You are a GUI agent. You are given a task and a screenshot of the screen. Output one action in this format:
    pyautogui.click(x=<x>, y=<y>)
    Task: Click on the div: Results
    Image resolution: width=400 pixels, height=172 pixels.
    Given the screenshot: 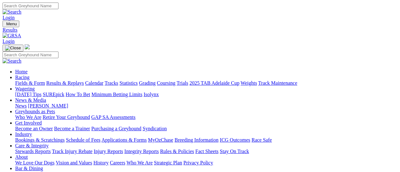 What is the action you would take?
    pyautogui.click(x=200, y=30)
    